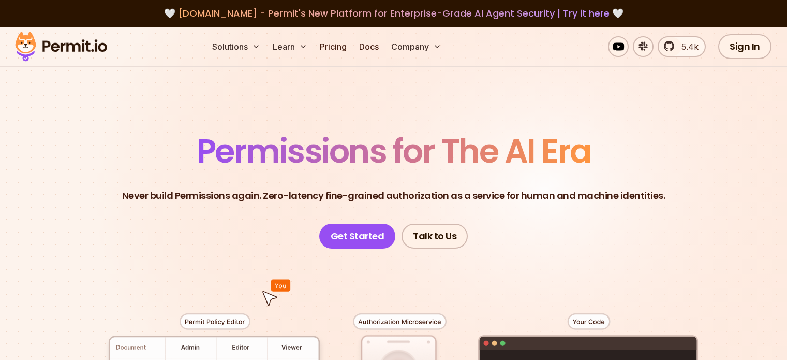  Describe the element at coordinates (394, 151) in the screenshot. I see `span: Permissions for The AI Era` at that location.